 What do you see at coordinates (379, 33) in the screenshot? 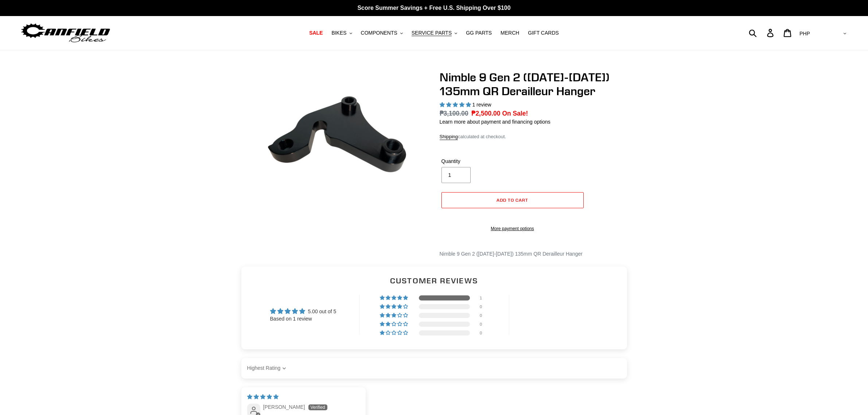
I see `span: COMPONENTS` at bounding box center [379, 33].